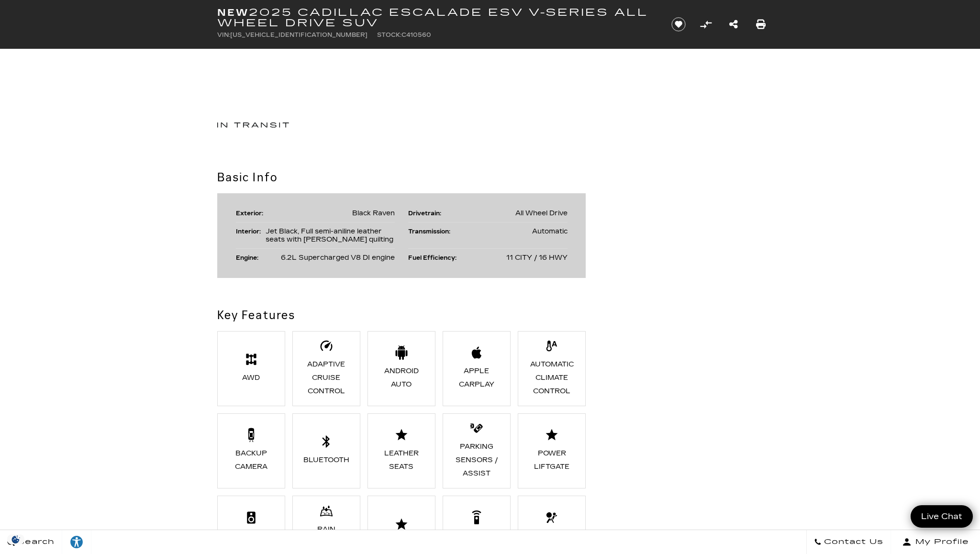 Image resolution: width=980 pixels, height=554 pixels. Describe the element at coordinates (233, 13) in the screenshot. I see `strong: New` at that location.